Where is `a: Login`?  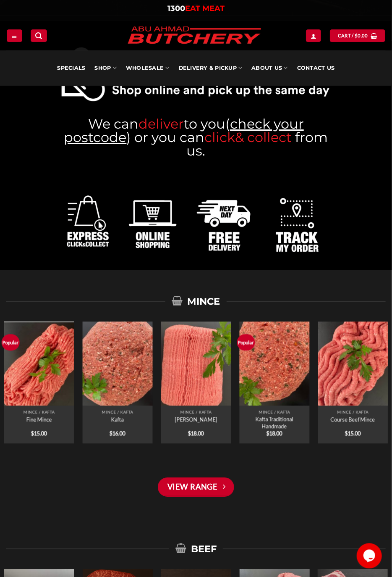
a: Login is located at coordinates (313, 35).